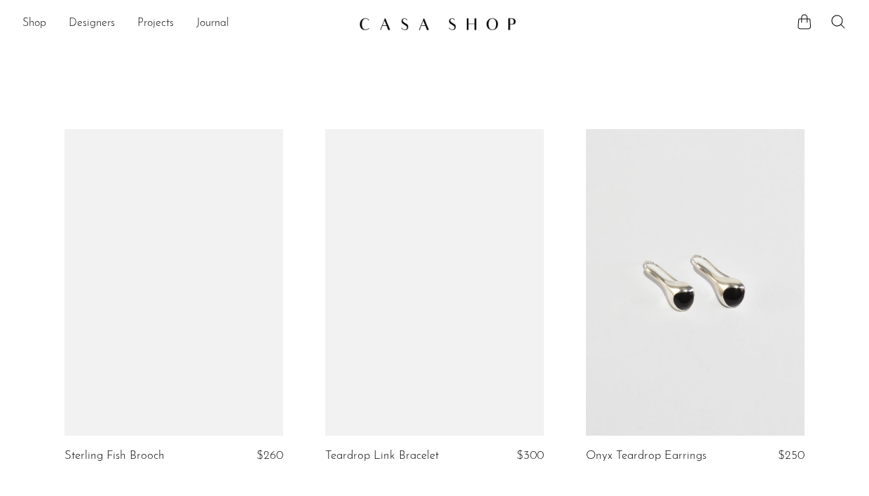 This screenshot has height=496, width=869. I want to click on nav: Desktop navigation, so click(185, 24).